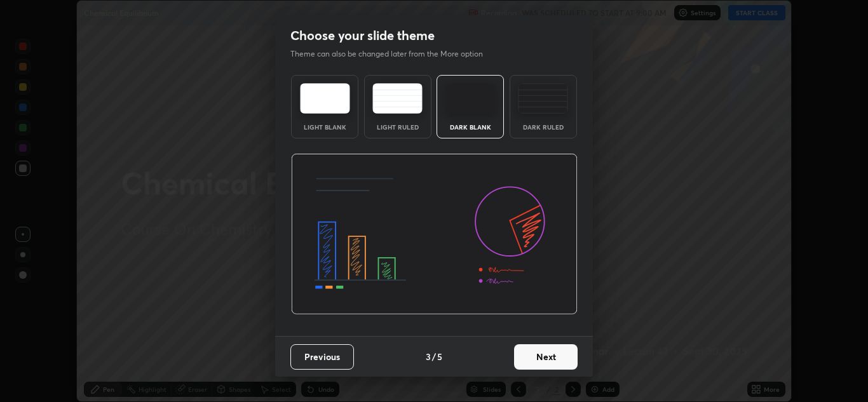  What do you see at coordinates (322, 357) in the screenshot?
I see `button: Previous` at bounding box center [322, 357].